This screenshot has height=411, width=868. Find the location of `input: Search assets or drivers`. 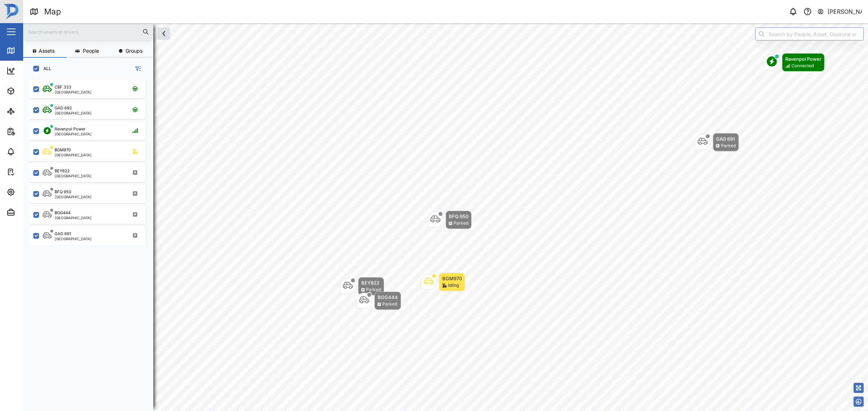

input: Search assets or drivers is located at coordinates (88, 32).